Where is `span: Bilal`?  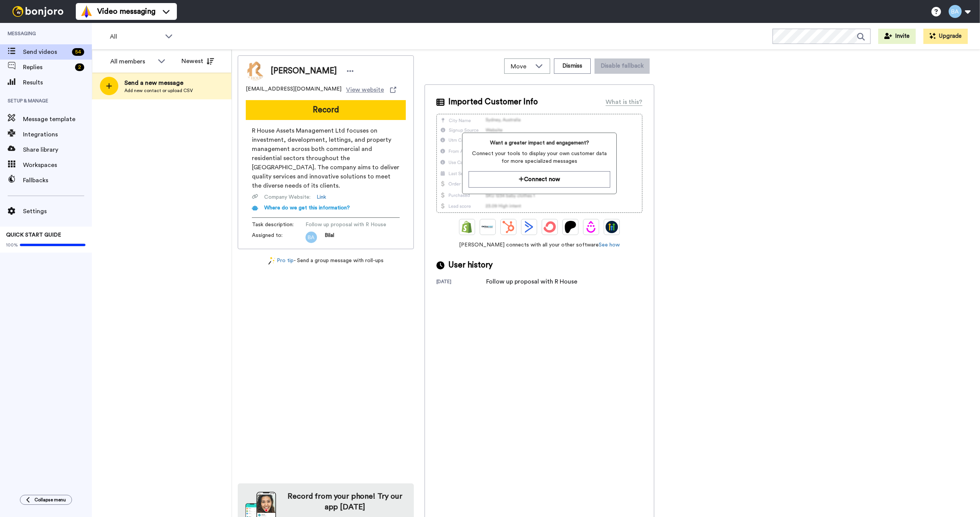 span: Bilal is located at coordinates (329, 238).